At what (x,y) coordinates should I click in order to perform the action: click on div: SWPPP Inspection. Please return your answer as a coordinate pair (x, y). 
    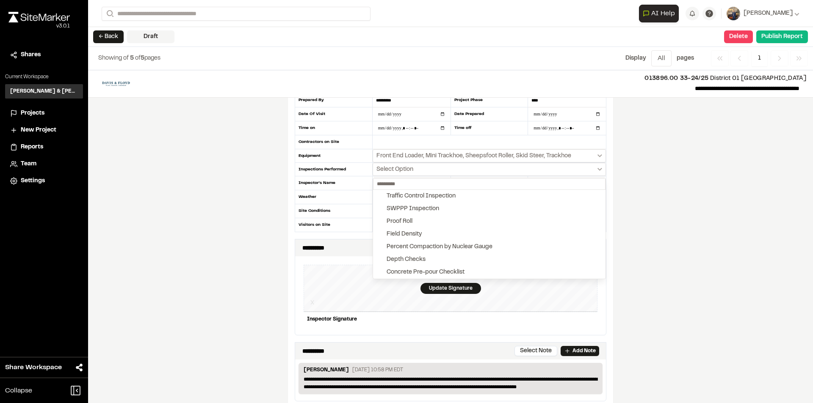
    Looking at the image, I should click on (413, 209).